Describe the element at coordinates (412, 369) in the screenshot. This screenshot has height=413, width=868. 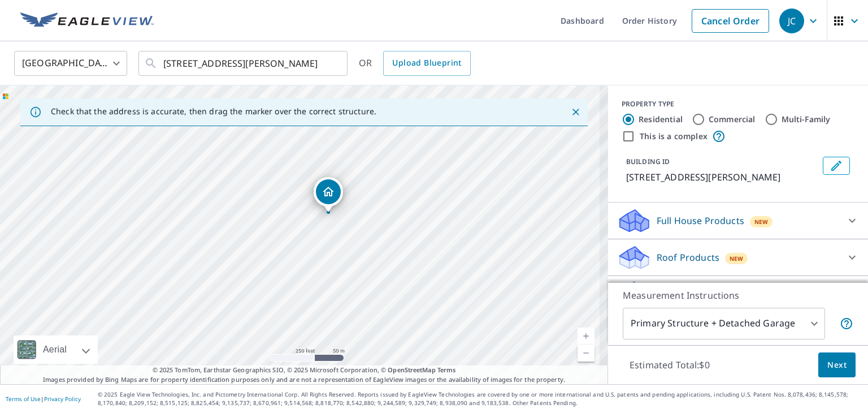
I see `a: OpenStreetMap` at that location.